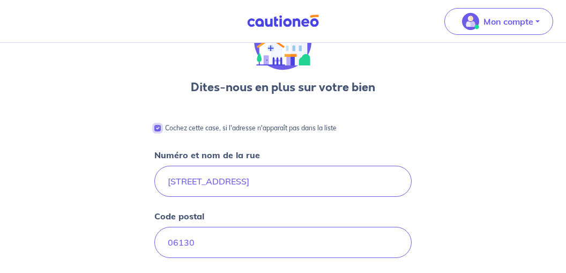  Describe the element at coordinates (283, 181) in the screenshot. I see `input: 54 rue nationale` at that location.